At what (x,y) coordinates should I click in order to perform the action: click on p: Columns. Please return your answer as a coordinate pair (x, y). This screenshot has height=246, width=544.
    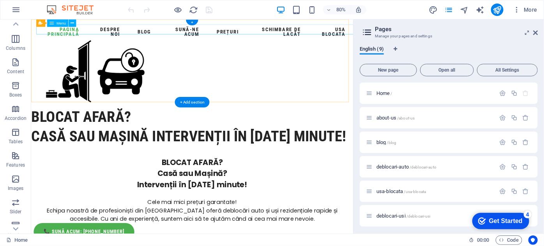
    Looking at the image, I should click on (16, 48).